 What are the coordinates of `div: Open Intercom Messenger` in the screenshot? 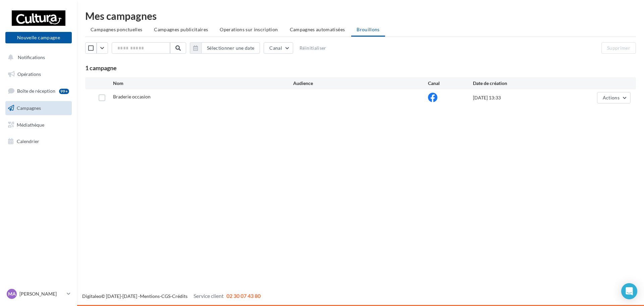 It's located at (630, 291).